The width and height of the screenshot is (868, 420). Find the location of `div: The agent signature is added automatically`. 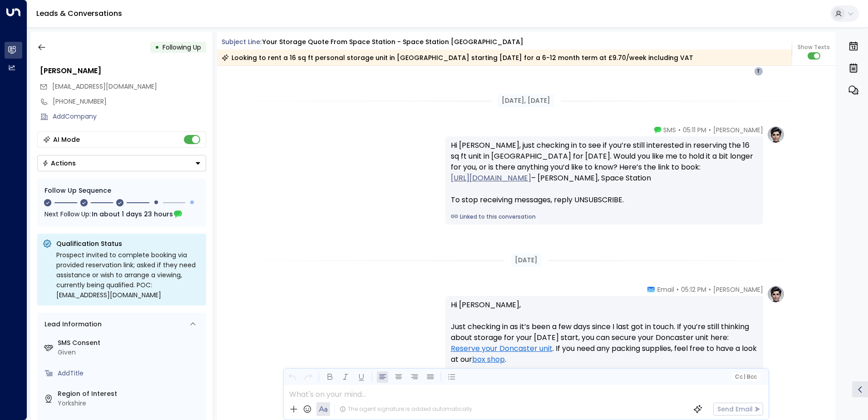

div: The agent signature is added automatically is located at coordinates (406, 409).